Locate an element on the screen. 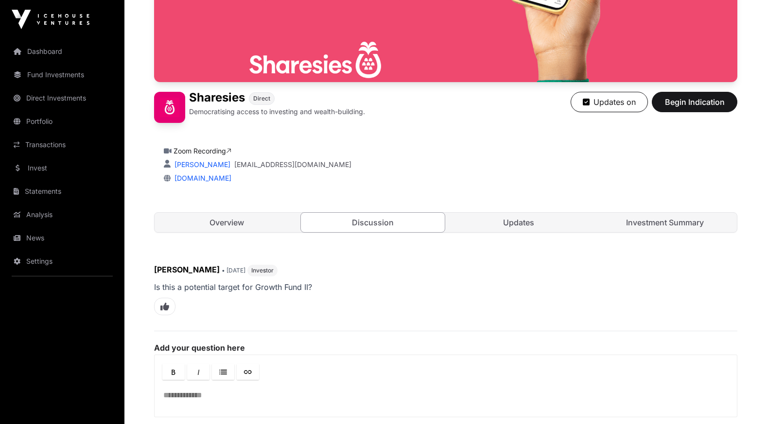 This screenshot has height=424, width=767. a: Italic is located at coordinates (198, 372).